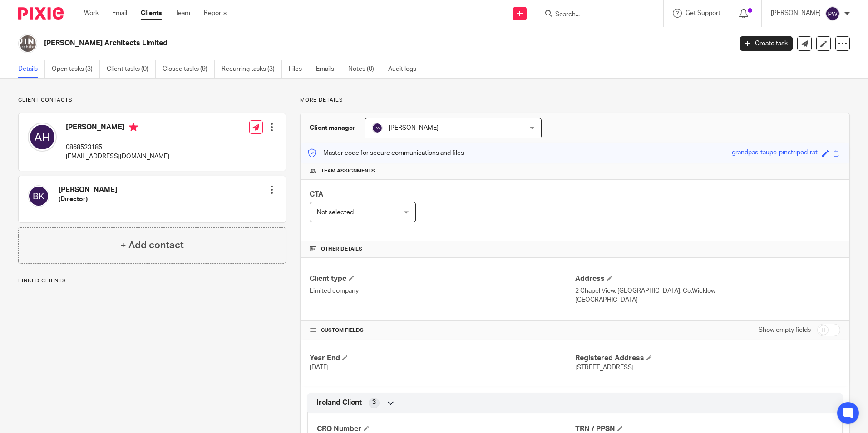 This screenshot has width=868, height=433. Describe the element at coordinates (299, 69) in the screenshot. I see `a: Files` at that location.